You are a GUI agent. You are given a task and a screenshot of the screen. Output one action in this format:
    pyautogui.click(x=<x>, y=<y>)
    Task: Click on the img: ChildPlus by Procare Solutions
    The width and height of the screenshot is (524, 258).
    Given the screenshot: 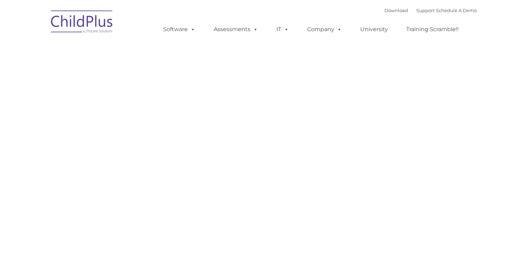 What is the action you would take?
    pyautogui.click(x=82, y=23)
    